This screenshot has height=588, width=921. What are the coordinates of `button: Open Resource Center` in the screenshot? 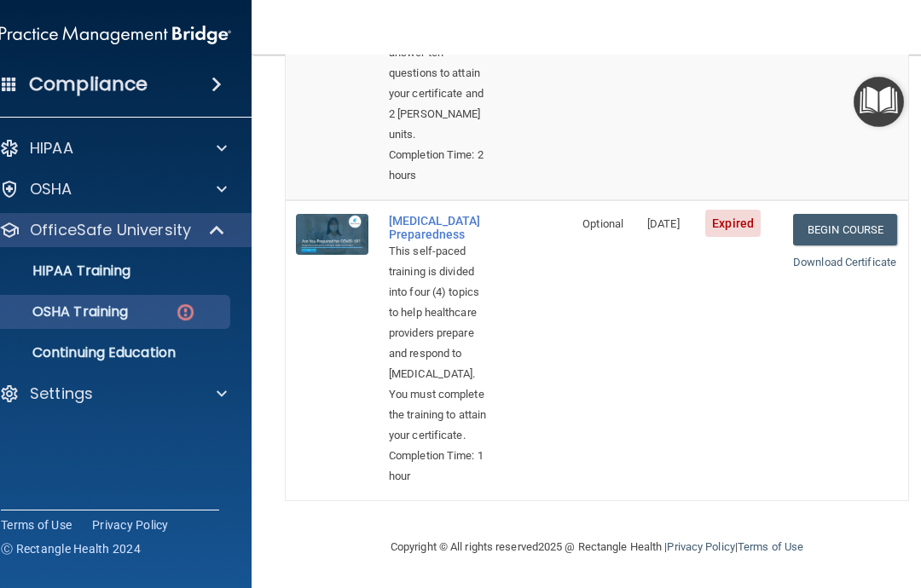 It's located at (879, 101).